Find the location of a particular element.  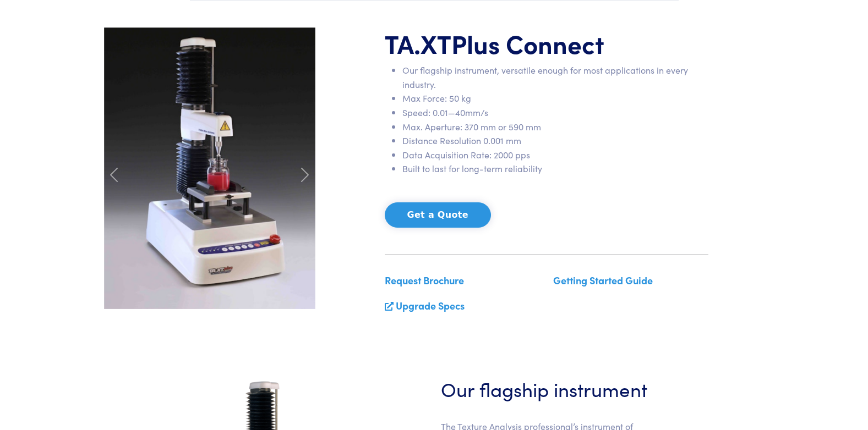

button: Get a Quote is located at coordinates (438, 215).